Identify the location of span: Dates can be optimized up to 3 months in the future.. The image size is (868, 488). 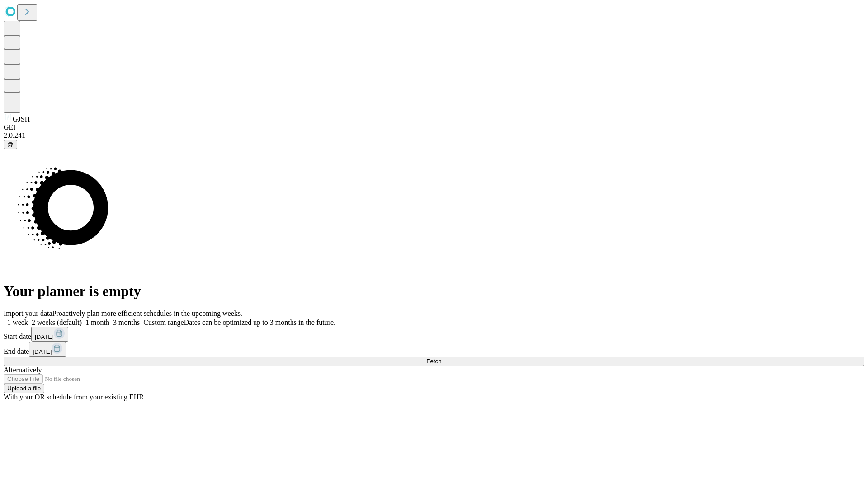
(260, 322).